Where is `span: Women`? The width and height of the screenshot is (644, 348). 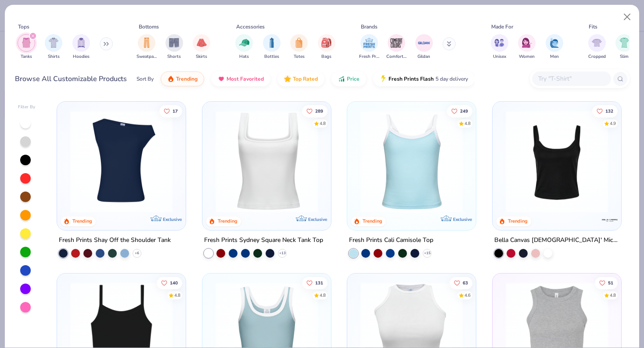 span: Women is located at coordinates (526, 57).